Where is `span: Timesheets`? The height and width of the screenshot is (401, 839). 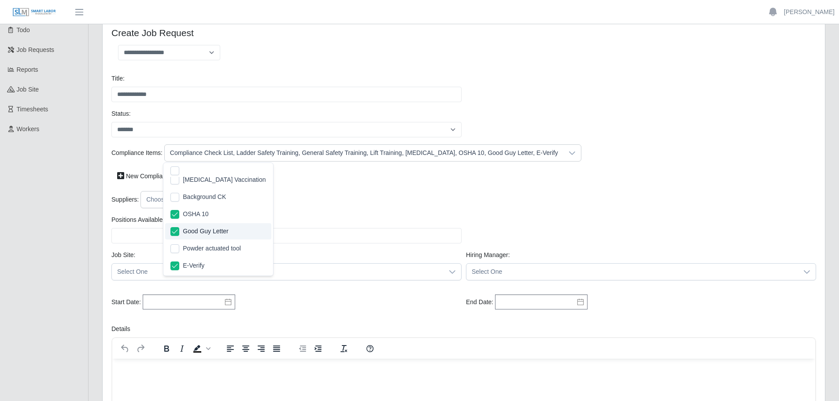 span: Timesheets is located at coordinates (33, 109).